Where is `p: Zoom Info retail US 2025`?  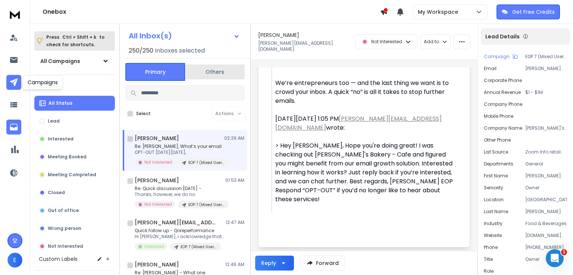 p: Zoom Info retail US 2025 is located at coordinates (546, 152).